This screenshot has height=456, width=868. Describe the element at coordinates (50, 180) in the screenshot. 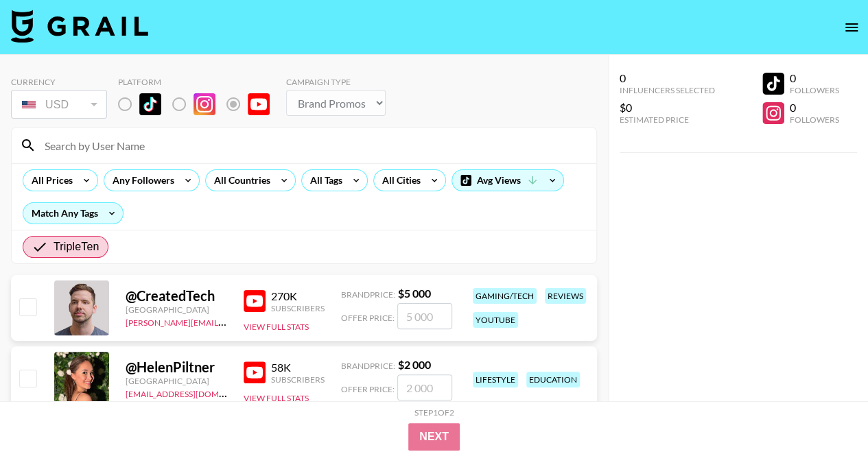

I see `div: All Prices` at that location.